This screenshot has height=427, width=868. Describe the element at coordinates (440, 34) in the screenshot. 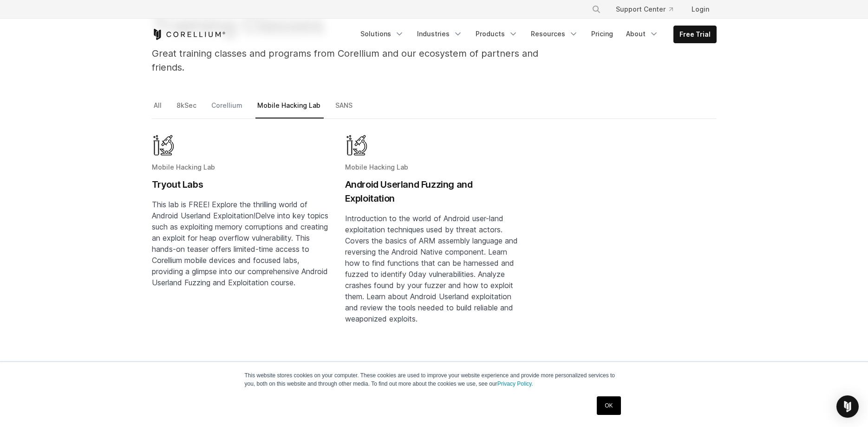

I see `a: Industries` at that location.